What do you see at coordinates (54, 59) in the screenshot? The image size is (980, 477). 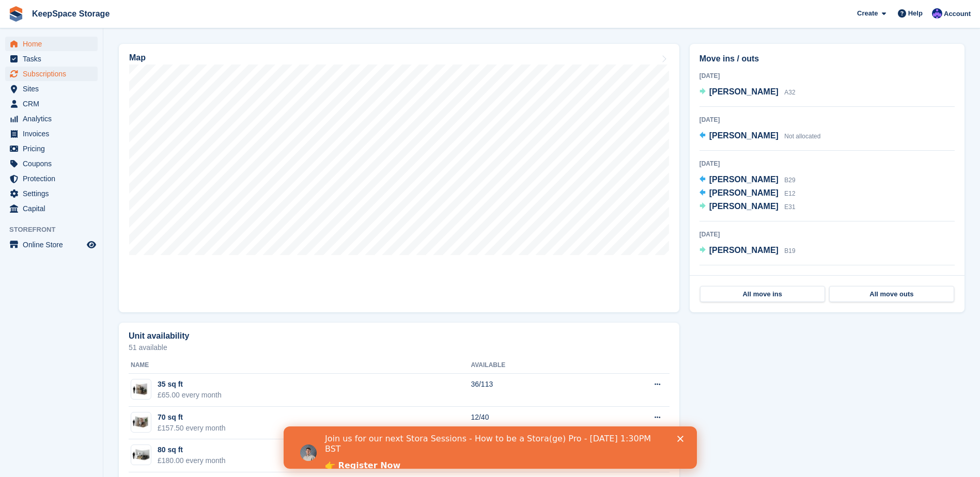 I see `span: Tasks` at bounding box center [54, 59].